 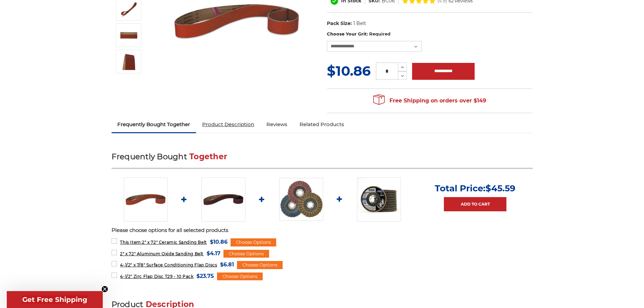 What do you see at coordinates (430, 34) in the screenshot?
I see `label: Choose Your Grit:` at bounding box center [430, 34].